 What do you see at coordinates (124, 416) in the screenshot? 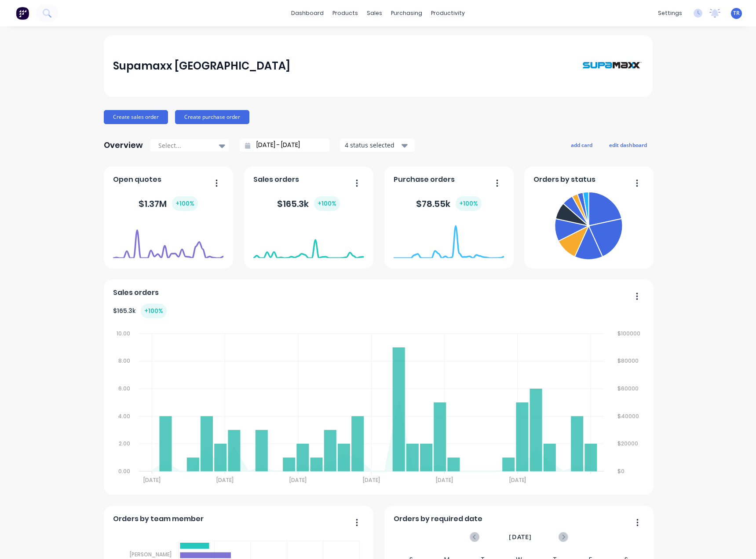
I see `tspan: 4.00` at bounding box center [124, 416].